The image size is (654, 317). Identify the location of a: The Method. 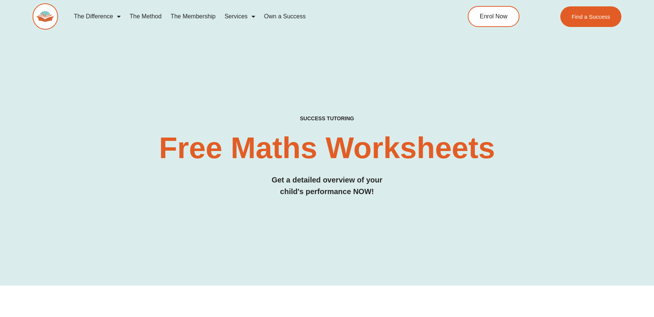
(145, 16).